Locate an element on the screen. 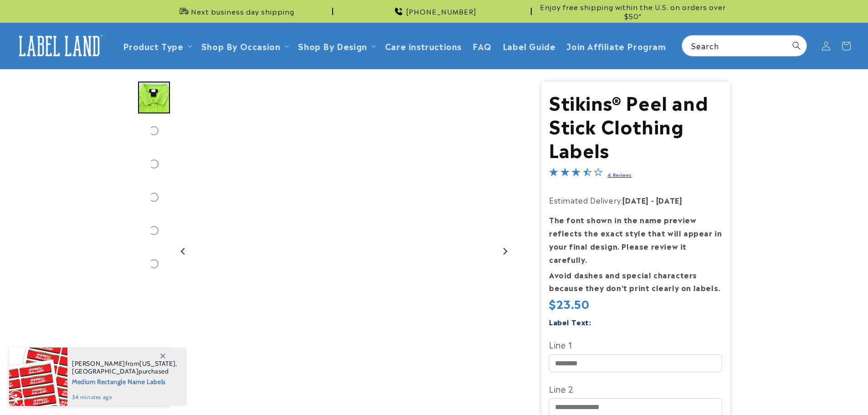  span: Label Guide is located at coordinates (529, 46).